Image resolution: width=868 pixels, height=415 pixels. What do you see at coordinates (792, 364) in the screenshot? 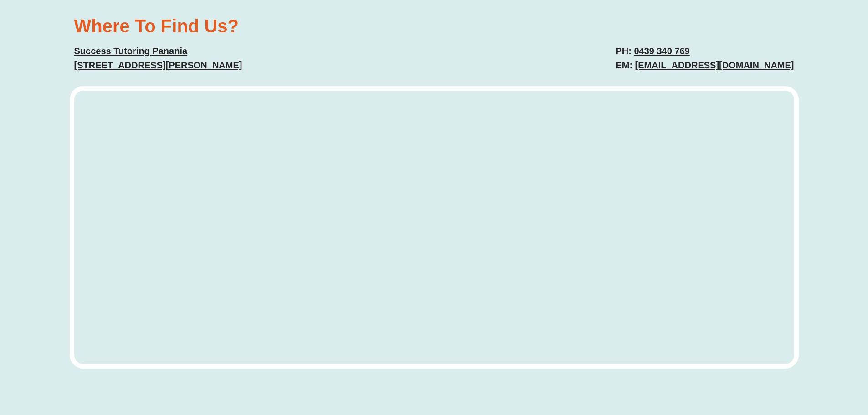
I see `div: Chat Widget` at bounding box center [792, 364].